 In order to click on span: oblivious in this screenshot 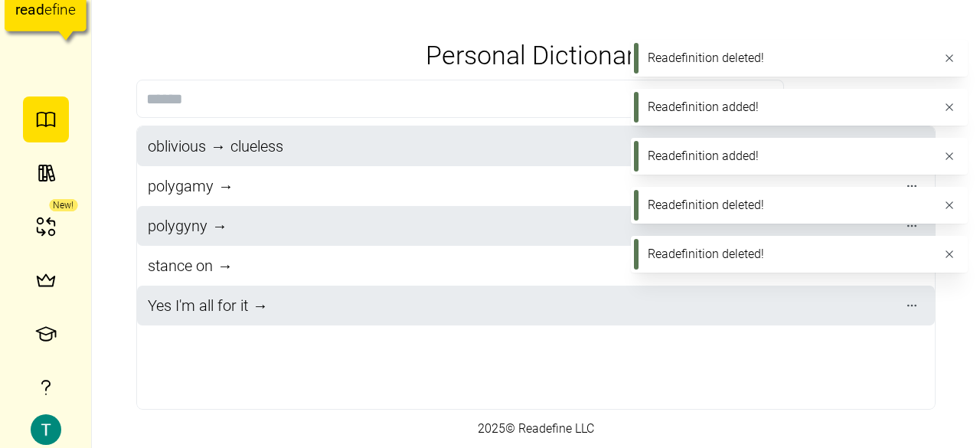, I will do `click(177, 147)`.